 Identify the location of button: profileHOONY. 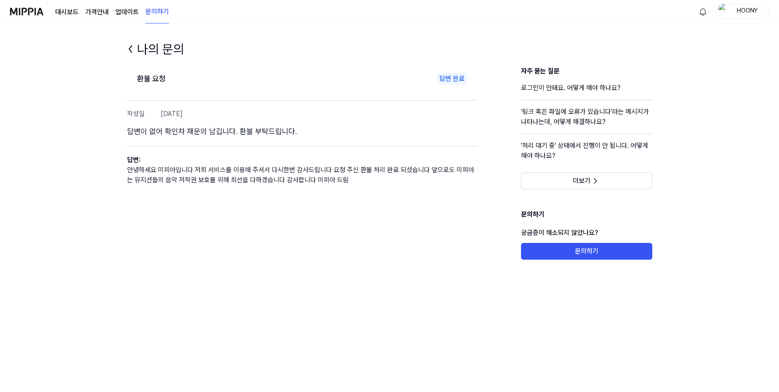
(742, 12).